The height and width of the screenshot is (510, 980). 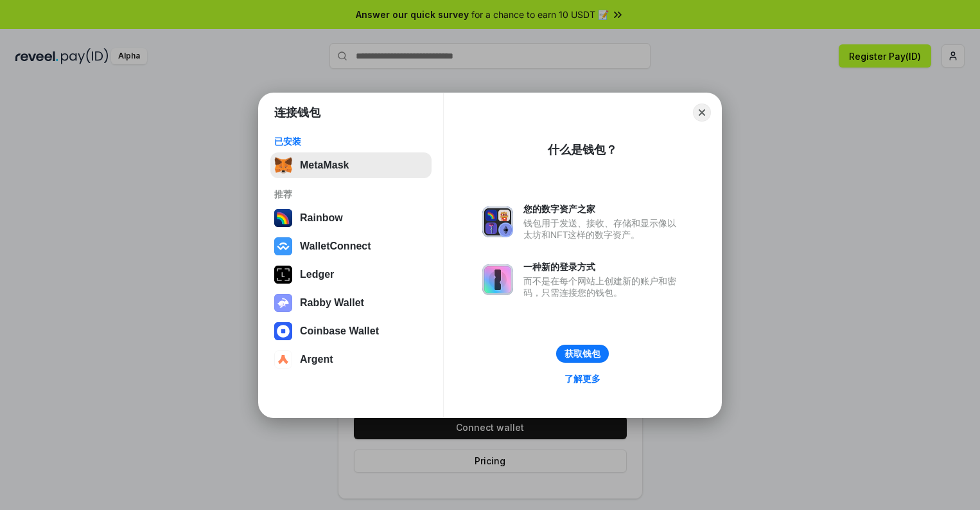 I want to click on button: Rabby Wallet, so click(x=351, y=303).